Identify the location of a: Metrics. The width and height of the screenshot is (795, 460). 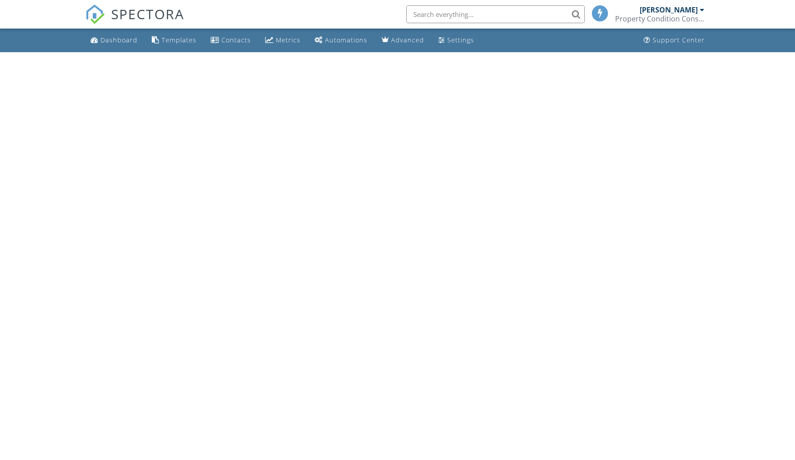
(282, 40).